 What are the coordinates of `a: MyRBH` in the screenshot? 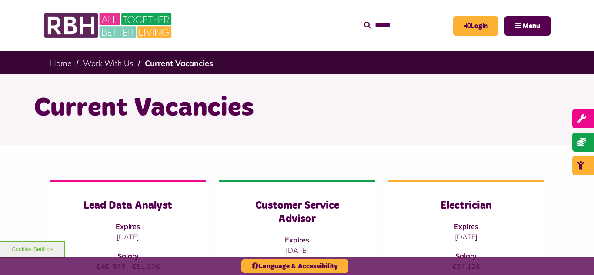 It's located at (475, 26).